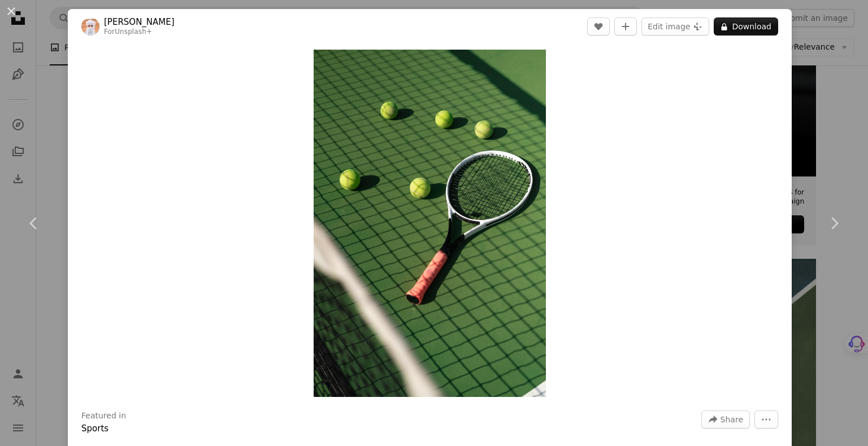 The image size is (868, 446). I want to click on button: Zoom in on this image, so click(430, 223).